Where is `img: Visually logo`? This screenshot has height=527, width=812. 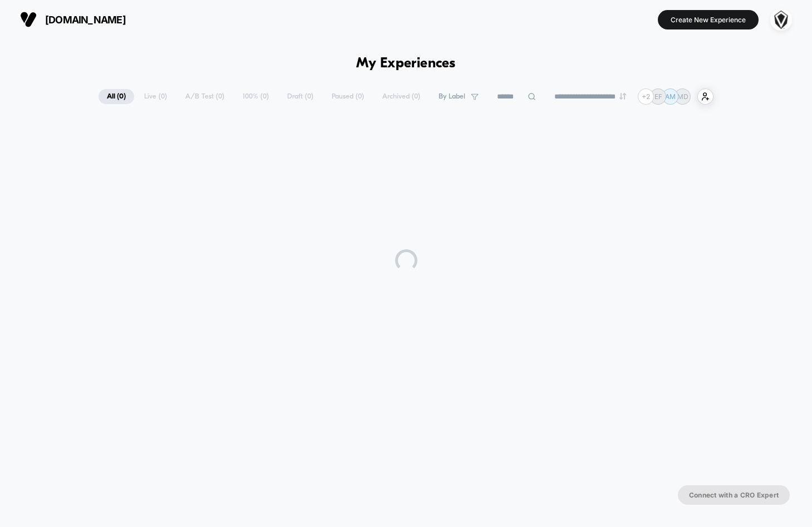 img: Visually logo is located at coordinates (28, 20).